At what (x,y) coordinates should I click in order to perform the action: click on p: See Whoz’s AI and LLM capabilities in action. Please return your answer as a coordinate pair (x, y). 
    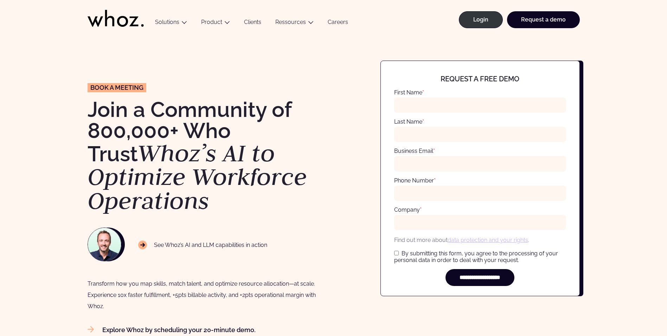
    Looking at the image, I should click on (203, 245).